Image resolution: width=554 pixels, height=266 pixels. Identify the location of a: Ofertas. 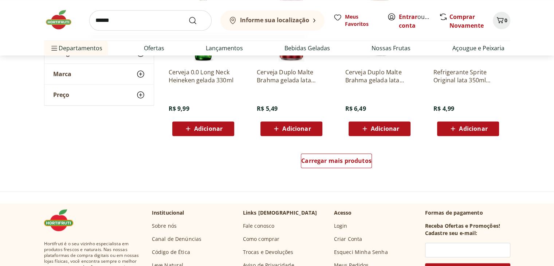
(154, 48).